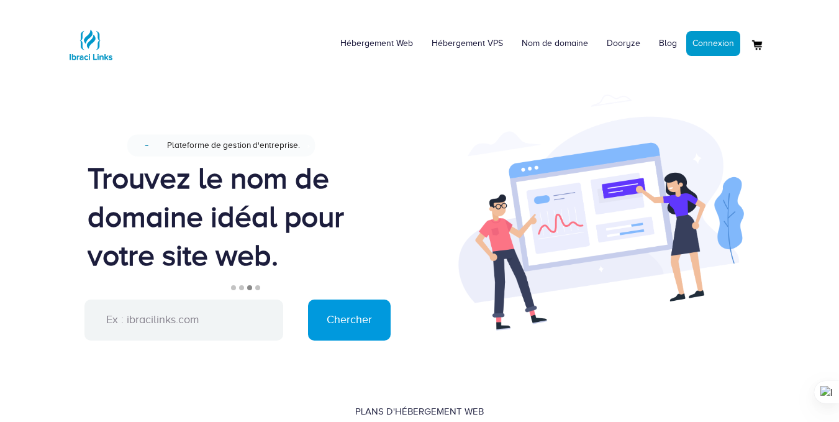 The width and height of the screenshot is (839, 422). Describe the element at coordinates (713, 43) in the screenshot. I see `a: Connexion` at that location.